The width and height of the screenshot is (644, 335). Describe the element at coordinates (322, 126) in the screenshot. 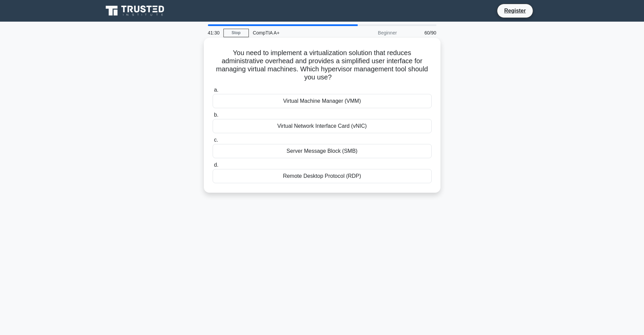

I see `div: Virtual Network Interface Card (vNIC)` at that location.